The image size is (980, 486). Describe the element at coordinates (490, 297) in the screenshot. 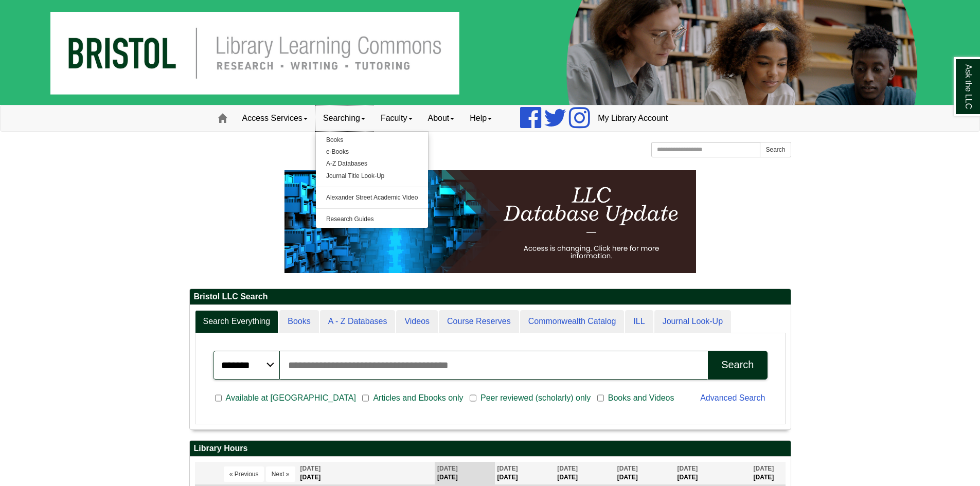

I see `h2: Bristol LLC Search` at that location.